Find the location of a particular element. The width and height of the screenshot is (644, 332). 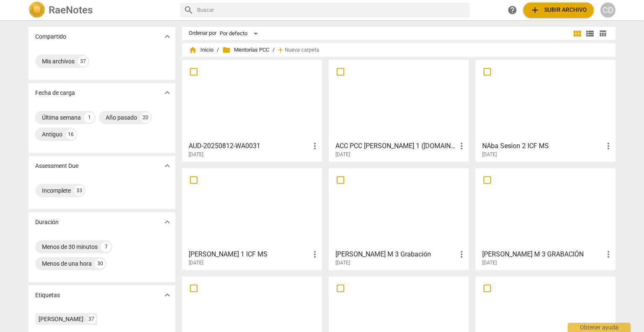

div: 1 is located at coordinates (89, 117).